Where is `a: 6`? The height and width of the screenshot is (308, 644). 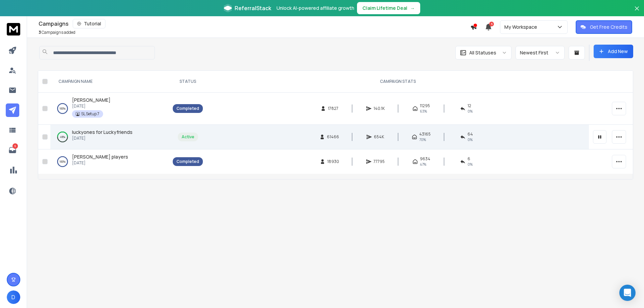
a: 6 is located at coordinates (12, 150).